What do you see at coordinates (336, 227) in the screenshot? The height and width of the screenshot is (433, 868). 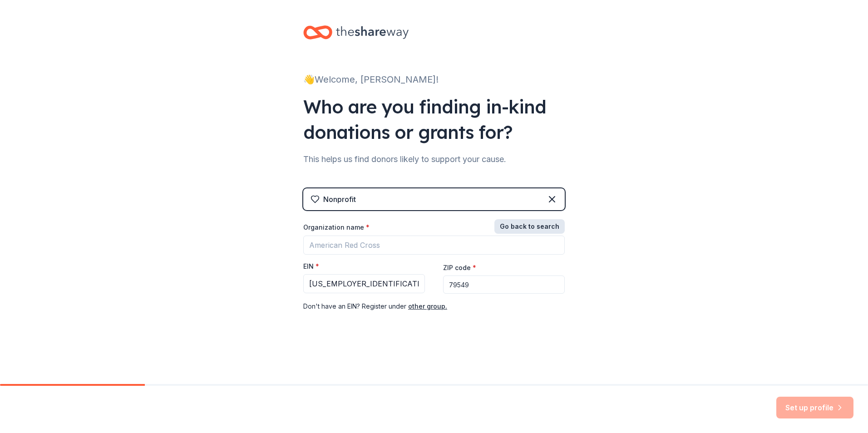 I see `label: Organization name` at bounding box center [336, 227].